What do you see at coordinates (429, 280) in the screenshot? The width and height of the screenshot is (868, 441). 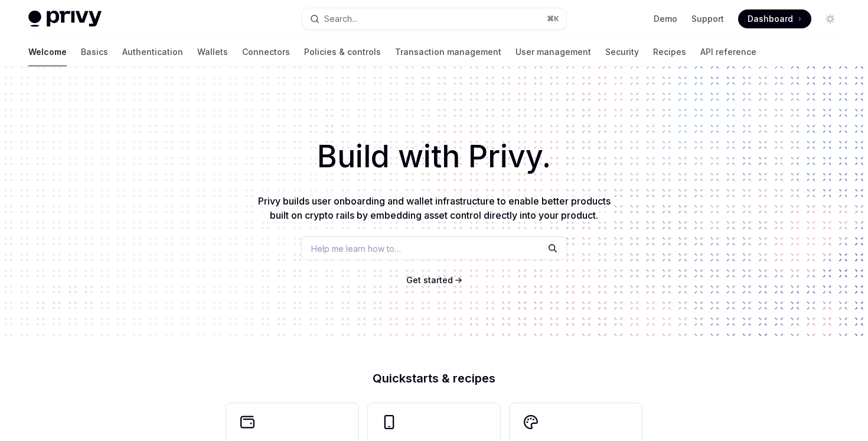 I see `span: Get started` at bounding box center [429, 280].